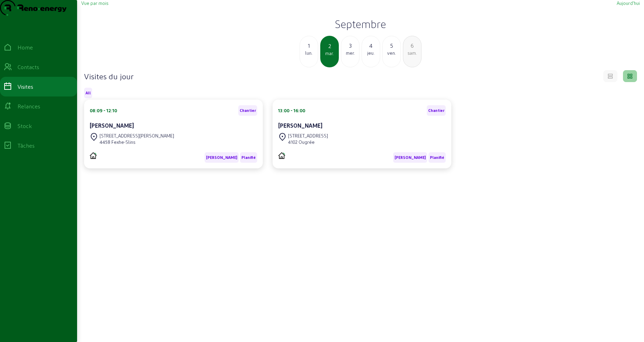 This screenshot has width=644, height=342. I want to click on div: 1, so click(309, 46).